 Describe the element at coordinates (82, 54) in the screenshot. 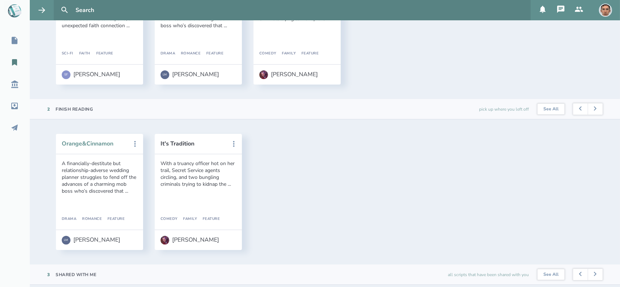

I see `div: Faith` at that location.